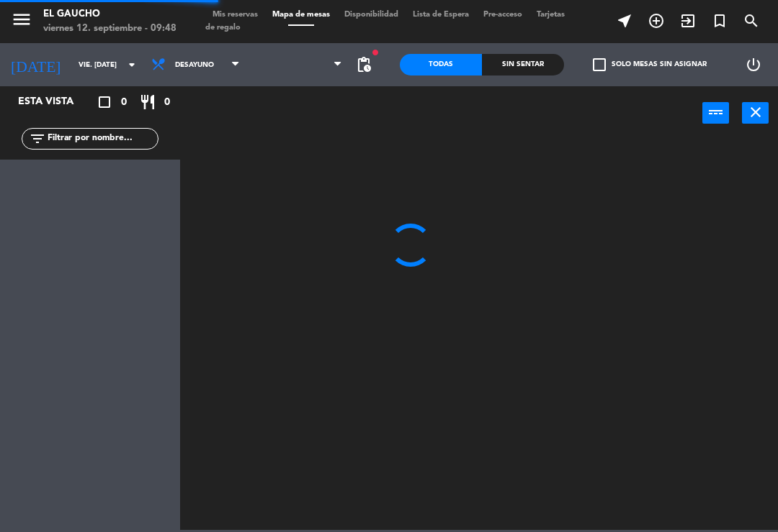 This screenshot has height=532, width=778. Describe the element at coordinates (235, 15) in the screenshot. I see `span: Mis reservas` at that location.